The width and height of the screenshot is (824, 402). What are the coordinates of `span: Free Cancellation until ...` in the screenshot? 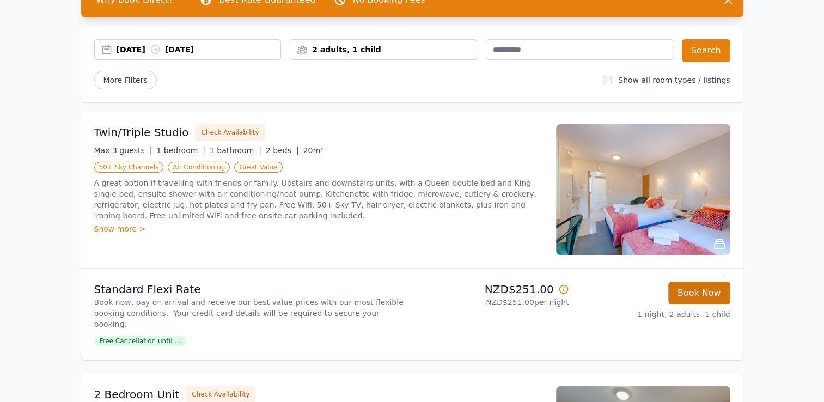 It's located at (140, 341).